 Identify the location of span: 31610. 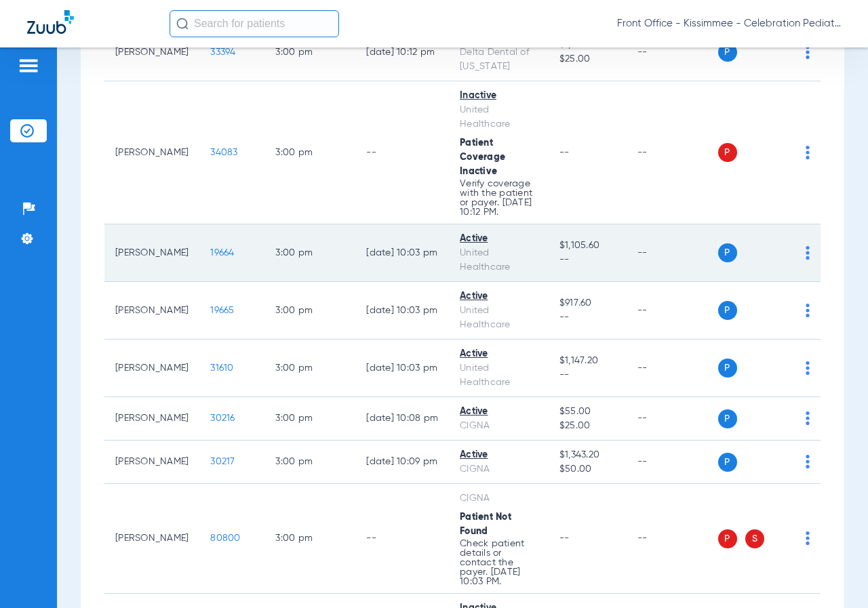
(222, 368).